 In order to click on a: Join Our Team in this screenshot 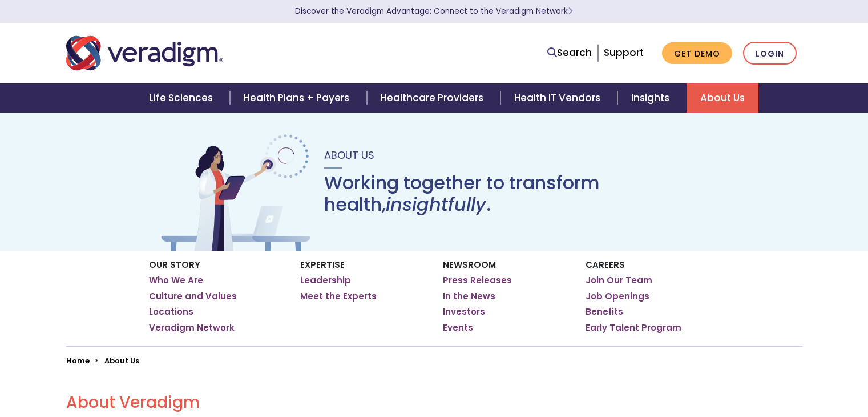, I will do `click(618, 281)`.